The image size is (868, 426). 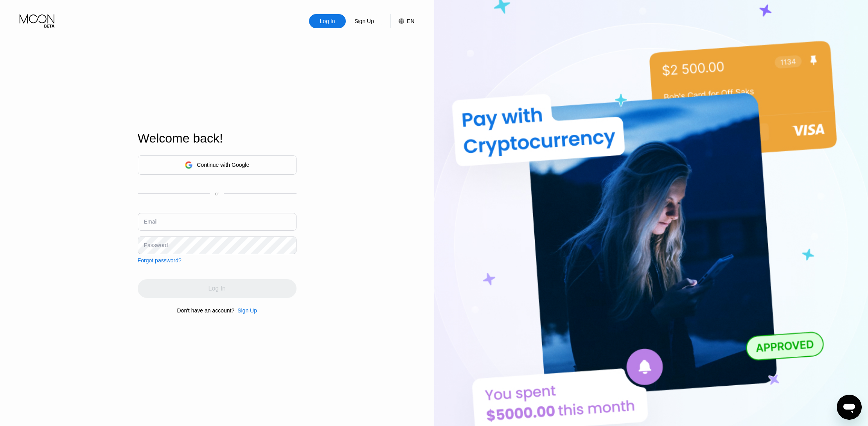 What do you see at coordinates (206, 311) in the screenshot?
I see `div: Don't have an account?` at bounding box center [206, 311].